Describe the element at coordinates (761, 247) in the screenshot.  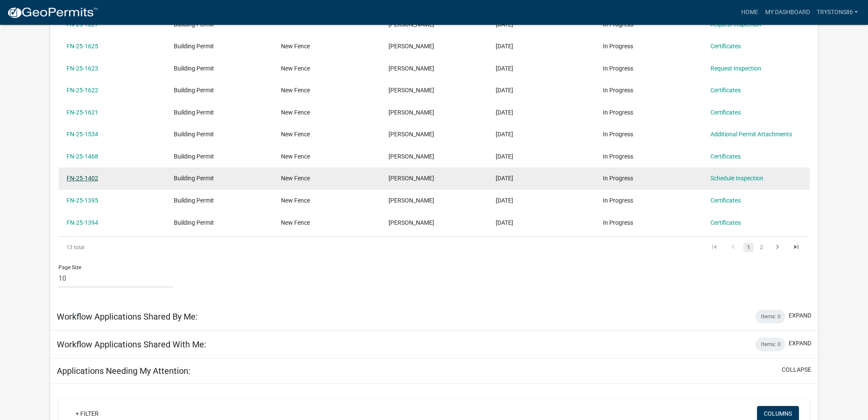
I see `a: 2` at that location.